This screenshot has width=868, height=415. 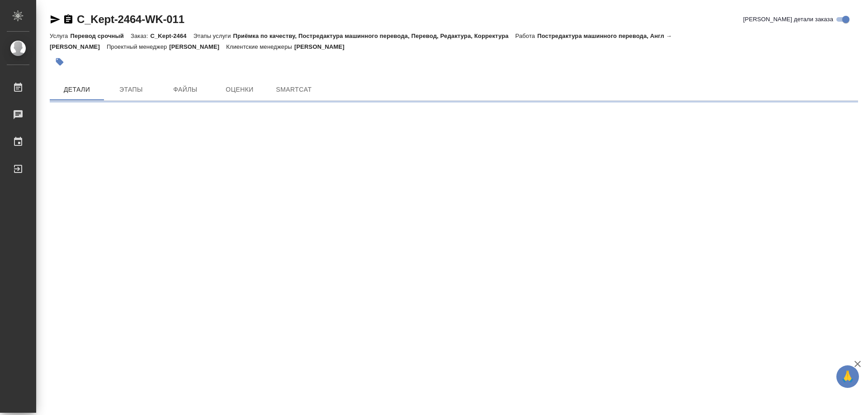 I want to click on span: Файлы, so click(x=185, y=89).